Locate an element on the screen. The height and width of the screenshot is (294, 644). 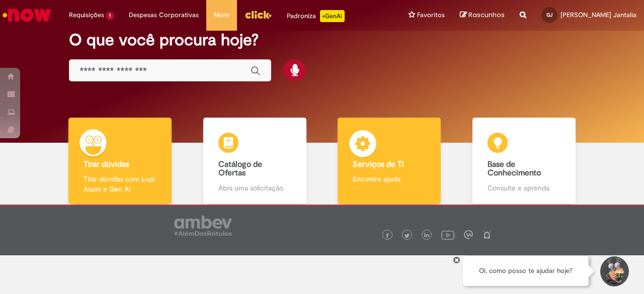
button: Iniciar Conversa de Suporte is located at coordinates (613, 271).